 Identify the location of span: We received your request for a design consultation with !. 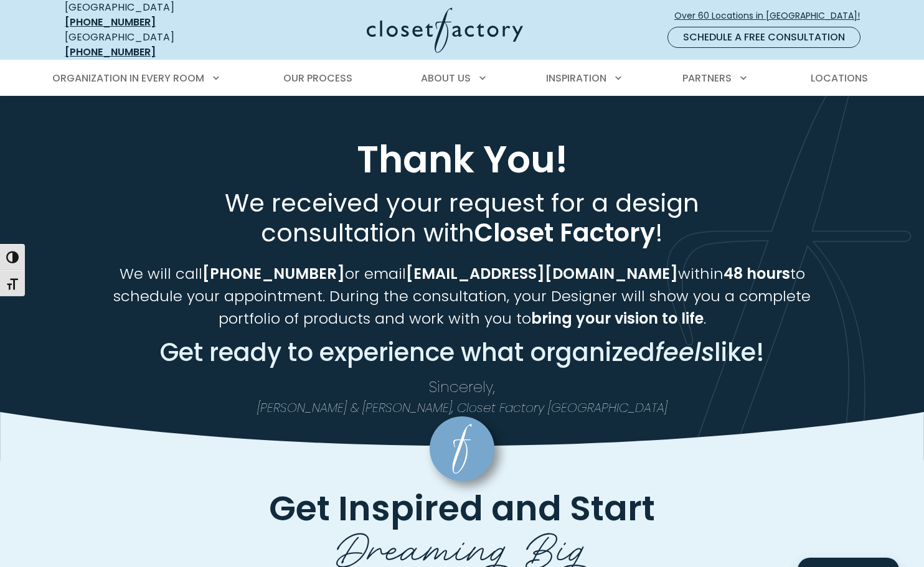
(462, 218).